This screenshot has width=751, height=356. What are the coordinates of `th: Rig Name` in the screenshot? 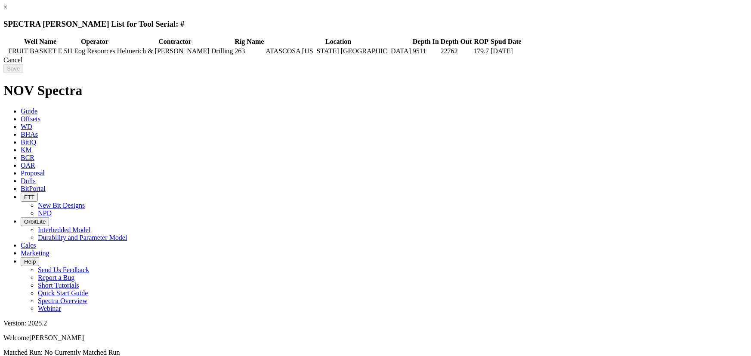 It's located at (249, 42).